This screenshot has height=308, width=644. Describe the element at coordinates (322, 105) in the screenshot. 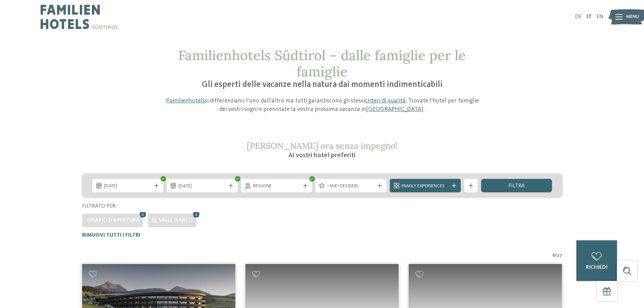

I see `p: I si differenziano l’uno dall’altro ma tutti garantiscono gli stessi . Trovate l’hotel per famigl...` at that location.